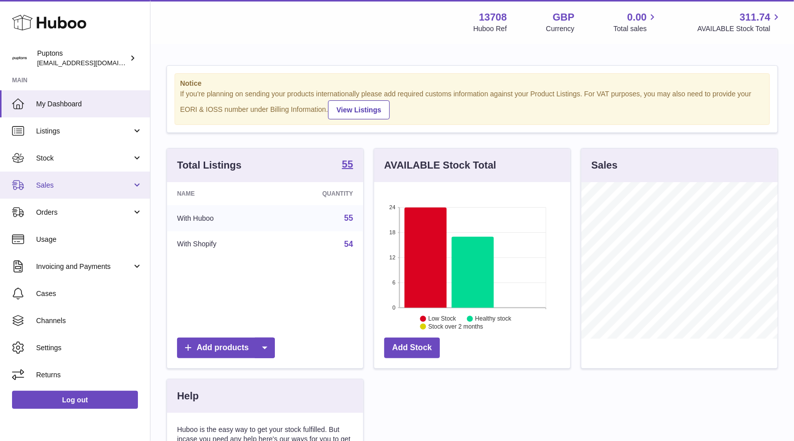 The width and height of the screenshot is (794, 441). What do you see at coordinates (563, 17) in the screenshot?
I see `strong: GBP` at bounding box center [563, 17].